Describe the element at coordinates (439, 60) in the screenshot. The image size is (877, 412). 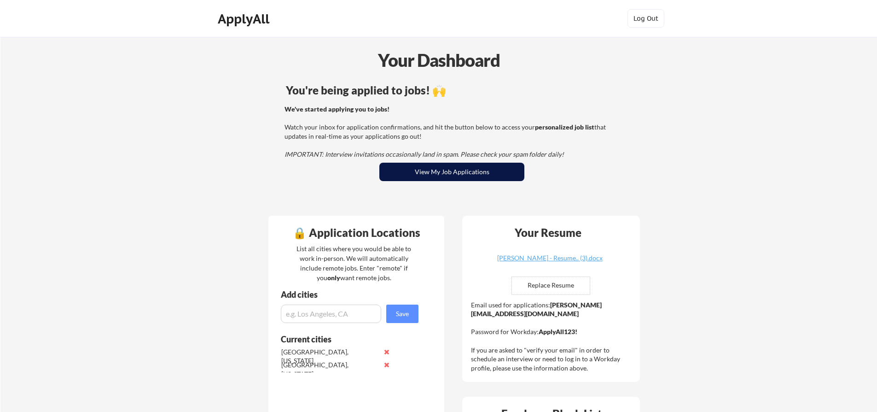
I see `div: Your Dashboard` at that location.